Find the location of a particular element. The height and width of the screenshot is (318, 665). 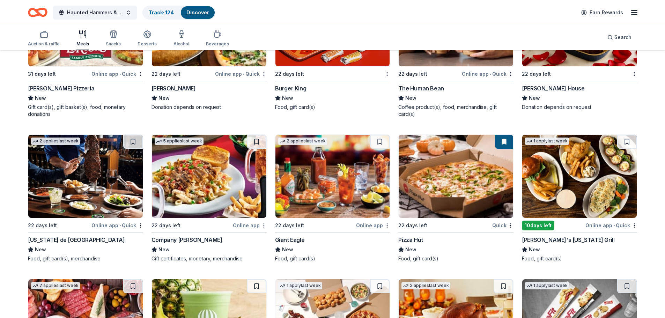

div: Coffee product(s), food, merchandise, gift card(s) is located at coordinates (456, 111).